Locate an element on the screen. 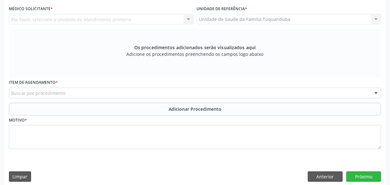 This screenshot has height=185, width=390. span: Buscar por procedimento is located at coordinates (38, 93).